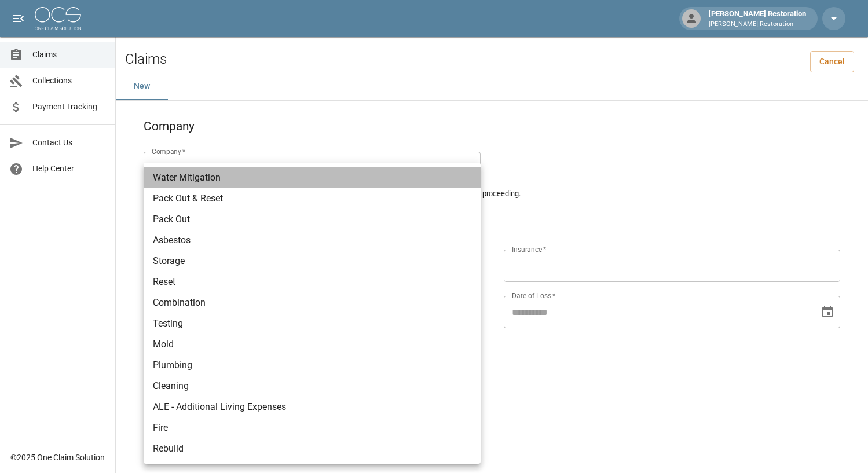 The width and height of the screenshot is (868, 473). What do you see at coordinates (312, 323) in the screenshot?
I see `li: Testing` at bounding box center [312, 323].